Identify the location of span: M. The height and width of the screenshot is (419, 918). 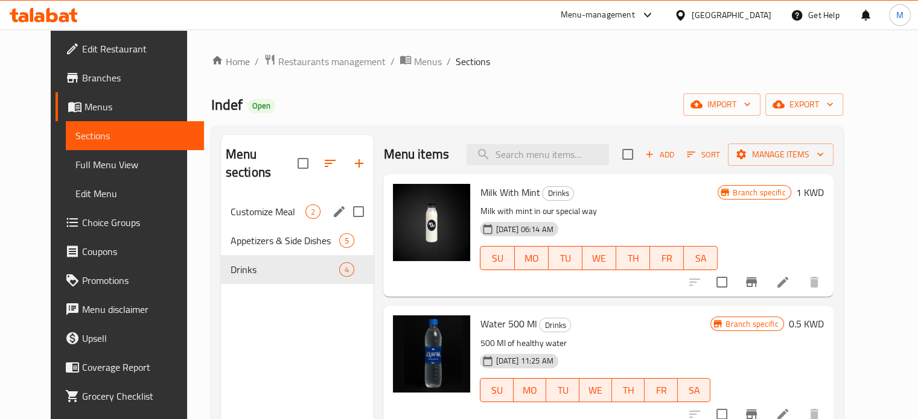
(900, 15).